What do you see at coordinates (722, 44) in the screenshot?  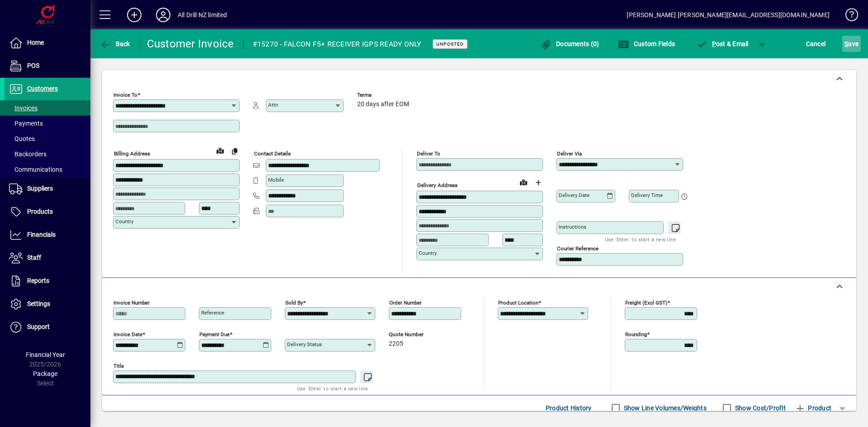 I see `span: ost & Email` at bounding box center [722, 44].